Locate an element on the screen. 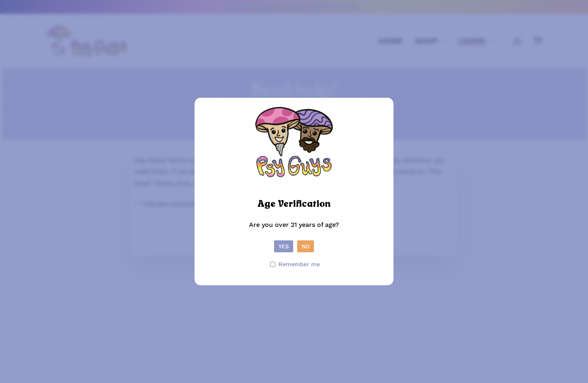 The height and width of the screenshot is (383, 588). button: No is located at coordinates (305, 246).